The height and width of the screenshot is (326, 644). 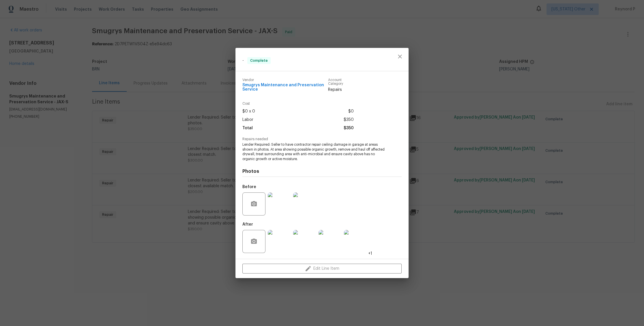 What do you see at coordinates (322, 139) in the screenshot?
I see `span: Repairs needed` at bounding box center [322, 139].